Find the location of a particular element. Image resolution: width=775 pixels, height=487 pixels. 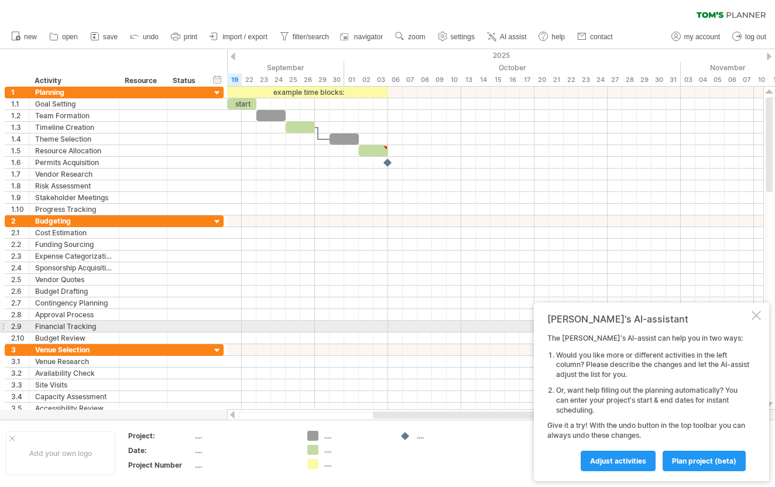

li: Or, want help filling out the planning automatically? You can enter your project's start & end da... is located at coordinates (652, 400).